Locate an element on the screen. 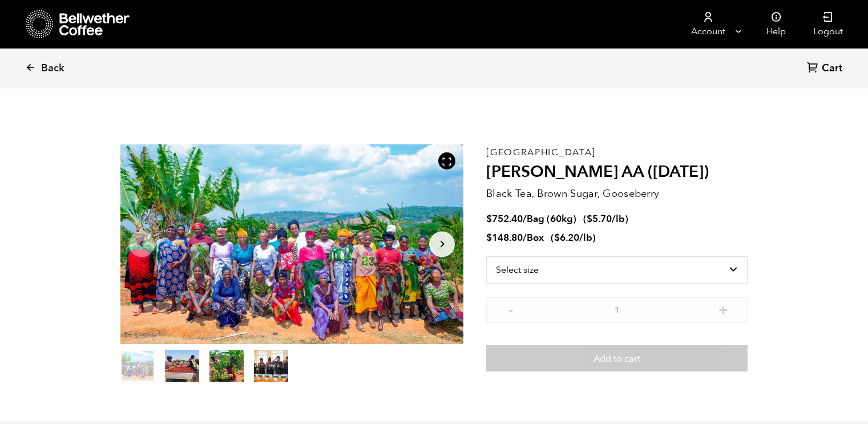 The image size is (868, 424). bdi: 5.70 is located at coordinates (599, 219).